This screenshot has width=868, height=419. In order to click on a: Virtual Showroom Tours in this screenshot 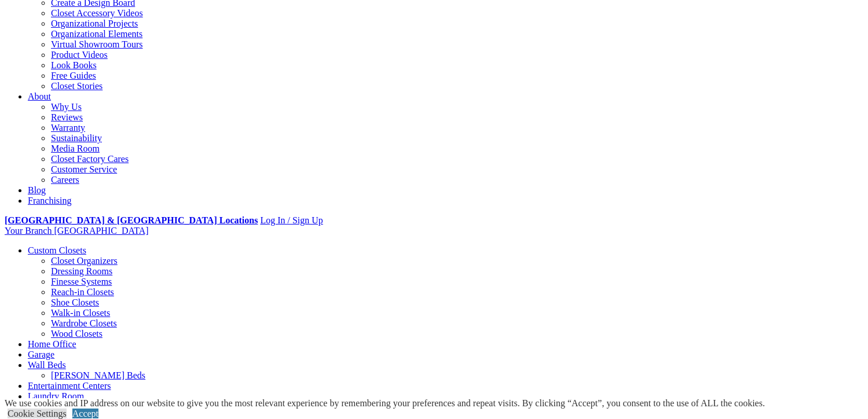, I will do `click(97, 44)`.